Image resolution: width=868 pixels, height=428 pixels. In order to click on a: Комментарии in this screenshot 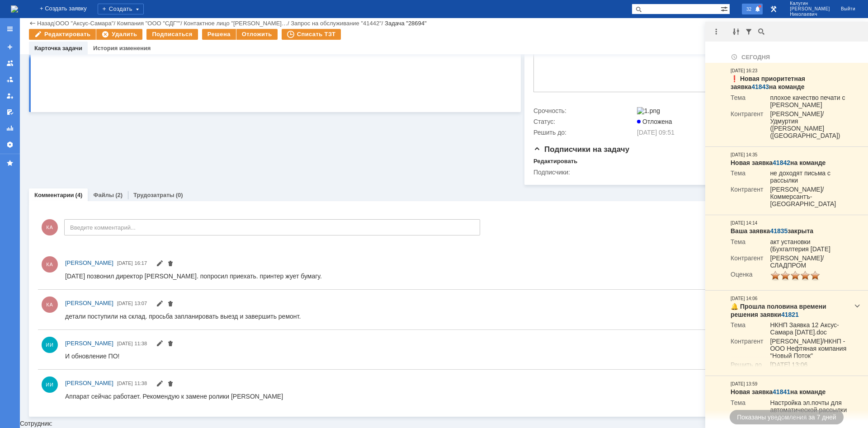, I will do `click(54, 195)`.